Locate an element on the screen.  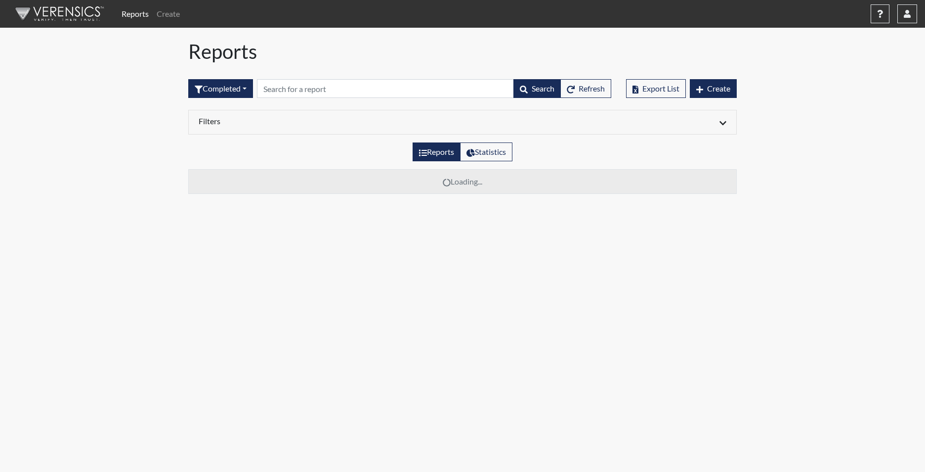
span: Export List is located at coordinates (661, 88).